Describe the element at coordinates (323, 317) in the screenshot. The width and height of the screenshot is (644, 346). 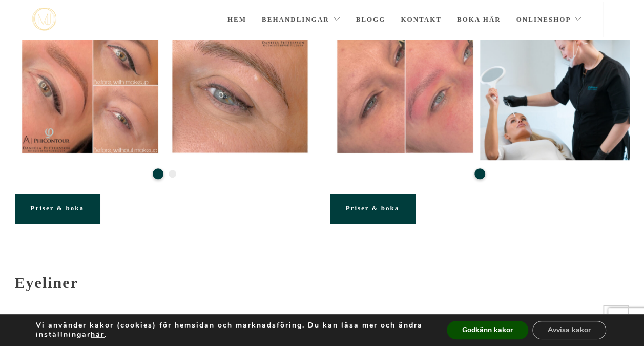
I see `p: Markera dina ögon med en tunn eyeliner. En kosmetisk tatuering som håller ca 2-3 år innan man bör...` at that location.